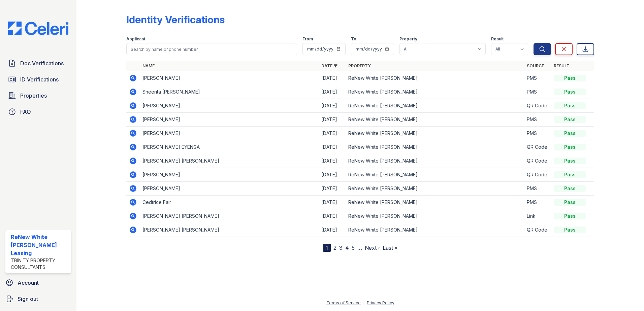 This screenshot has width=644, height=311. What do you see at coordinates (408, 39) in the screenshot?
I see `label: Property` at bounding box center [408, 39].